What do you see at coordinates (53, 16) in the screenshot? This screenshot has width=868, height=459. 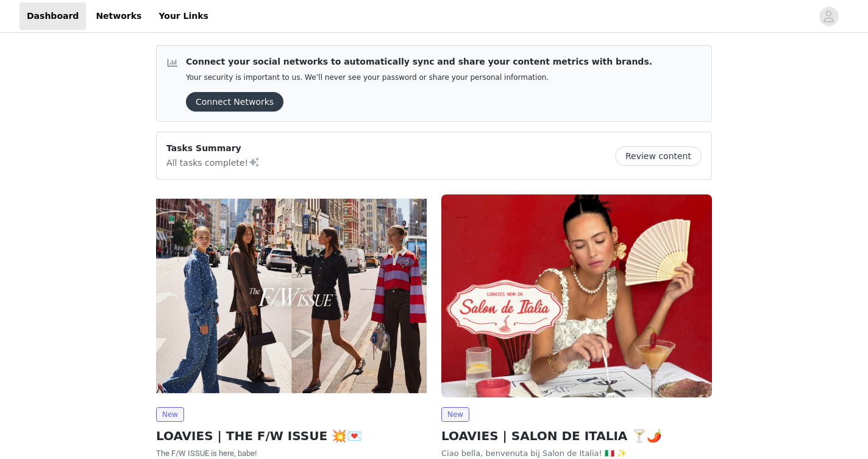 I see `a: Dashboard` at bounding box center [53, 16].